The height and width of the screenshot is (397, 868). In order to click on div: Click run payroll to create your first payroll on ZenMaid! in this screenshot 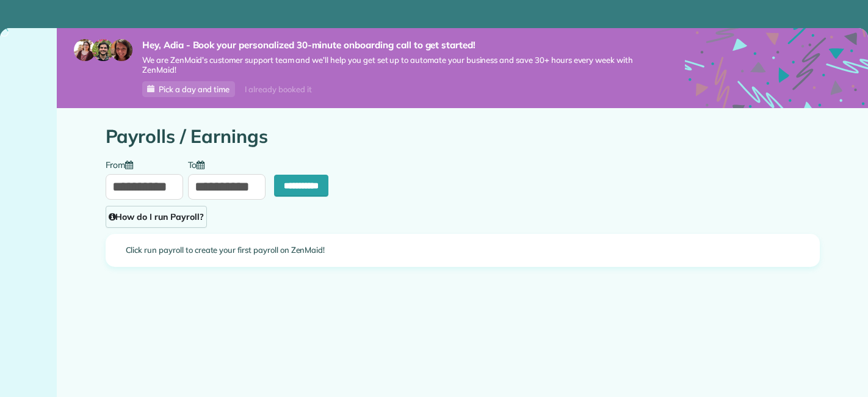, I will do `click(463, 250)`.